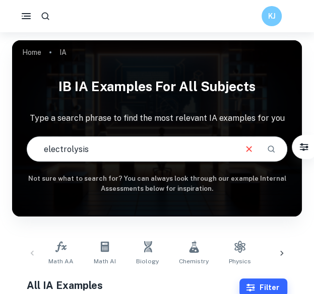 The image size is (314, 294). Describe the element at coordinates (249, 149) in the screenshot. I see `button: Clear` at that location.